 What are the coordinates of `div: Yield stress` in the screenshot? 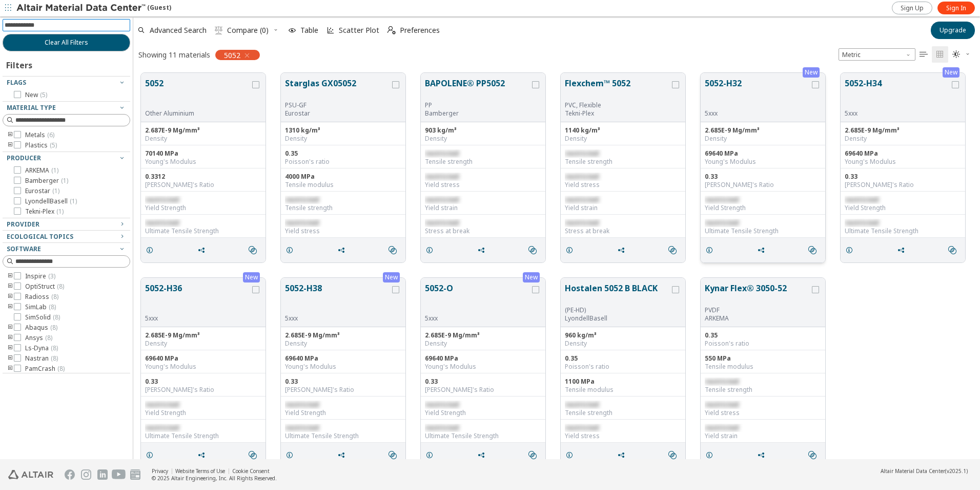 It's located at (343, 231).